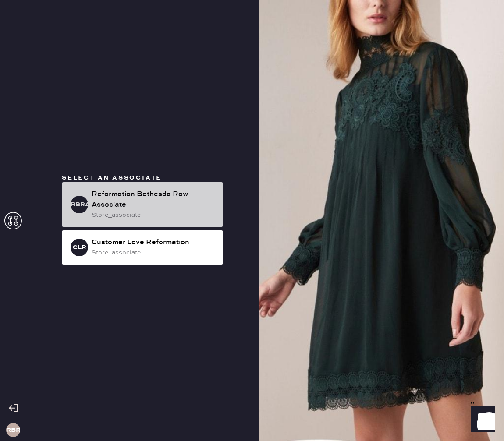  What do you see at coordinates (13, 430) in the screenshot?
I see `h3: RBR` at bounding box center [13, 430].